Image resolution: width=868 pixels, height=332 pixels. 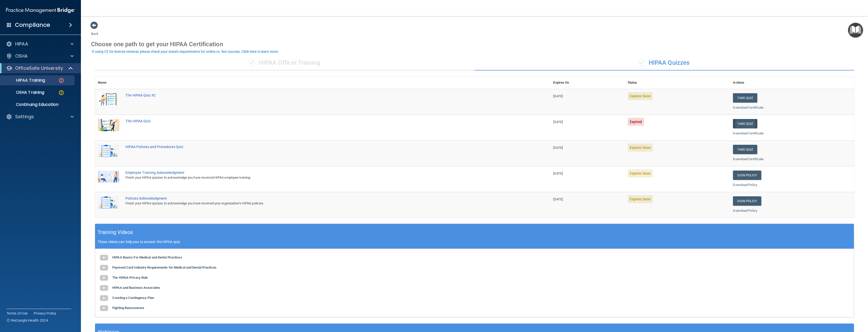 I want to click on b: HIPAA and Business Associates, so click(x=136, y=288).